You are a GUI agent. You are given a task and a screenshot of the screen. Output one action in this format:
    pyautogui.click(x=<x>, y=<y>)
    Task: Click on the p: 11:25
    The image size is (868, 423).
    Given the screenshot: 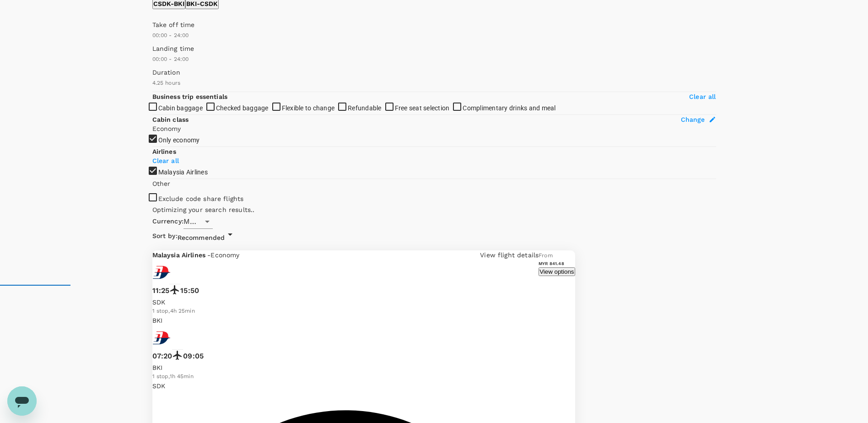 What is the action you would take?
    pyautogui.click(x=161, y=291)
    